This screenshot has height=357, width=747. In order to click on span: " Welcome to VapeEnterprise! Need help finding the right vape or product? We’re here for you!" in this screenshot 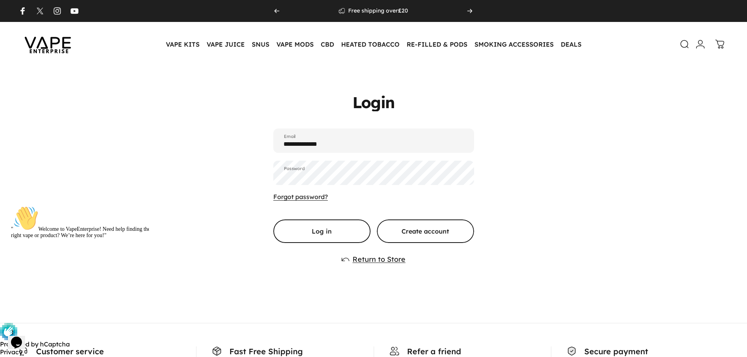, I will do `click(73, 29)`.